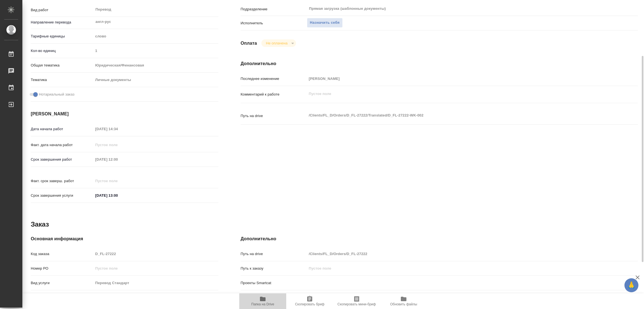 This screenshot has height=309, width=644. I want to click on span: Обновить файлы, so click(403, 304).